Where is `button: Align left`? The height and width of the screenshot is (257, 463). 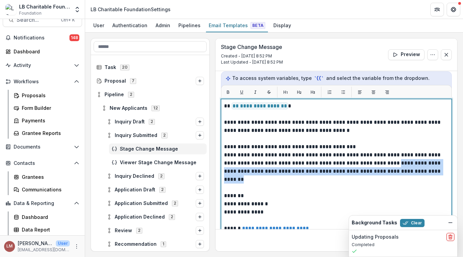
button: Align left is located at coordinates (360, 92).